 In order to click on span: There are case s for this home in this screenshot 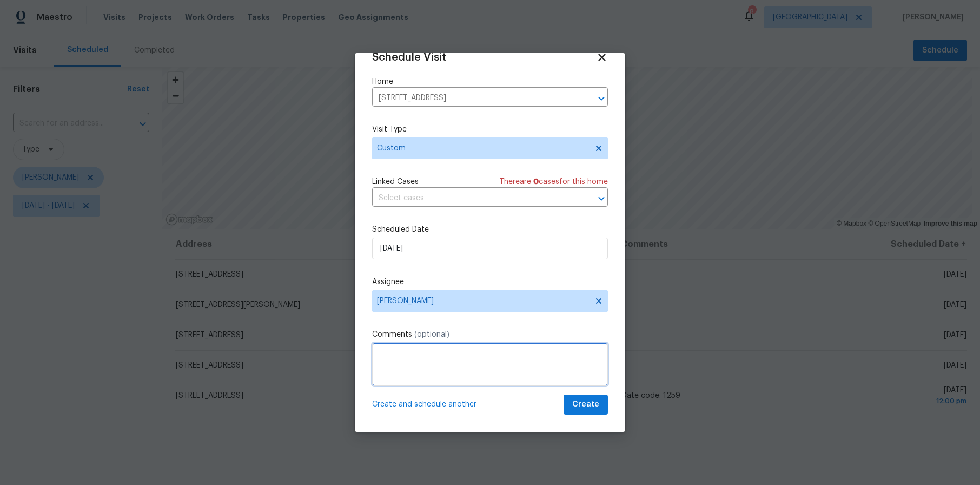, I will do `click(553, 182)`.